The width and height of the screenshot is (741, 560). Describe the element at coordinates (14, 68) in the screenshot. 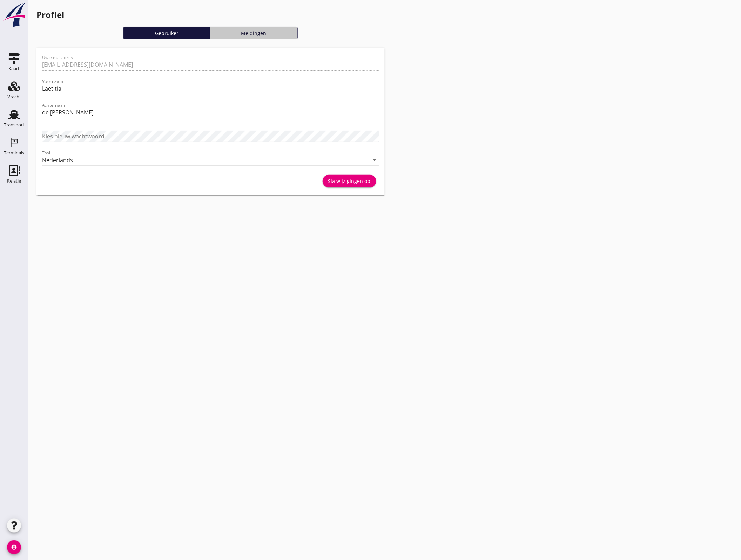

I see `div: Kaart` at that location.